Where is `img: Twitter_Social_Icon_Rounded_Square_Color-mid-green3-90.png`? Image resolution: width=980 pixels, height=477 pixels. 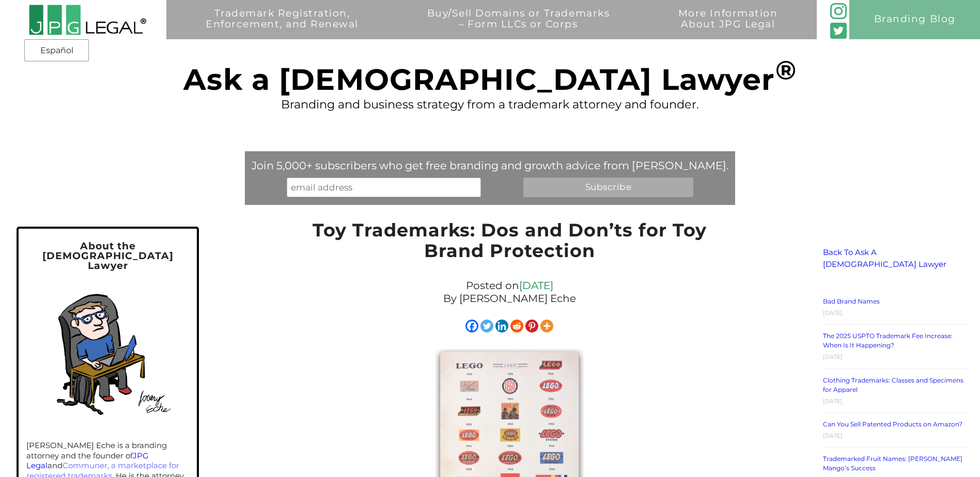 img: Twitter_Social_Icon_Rounded_Square_Color-mid-green3-90.png is located at coordinates (839, 31).